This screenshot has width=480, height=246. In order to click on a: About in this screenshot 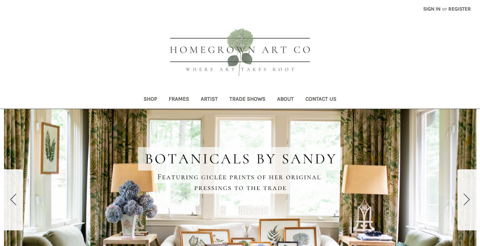, I will do `click(285, 100)`.